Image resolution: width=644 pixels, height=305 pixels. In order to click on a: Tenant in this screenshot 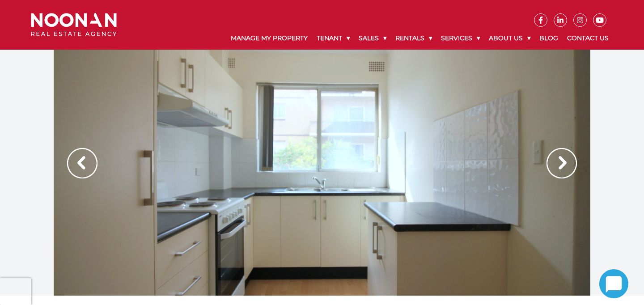, I will do `click(333, 38)`.